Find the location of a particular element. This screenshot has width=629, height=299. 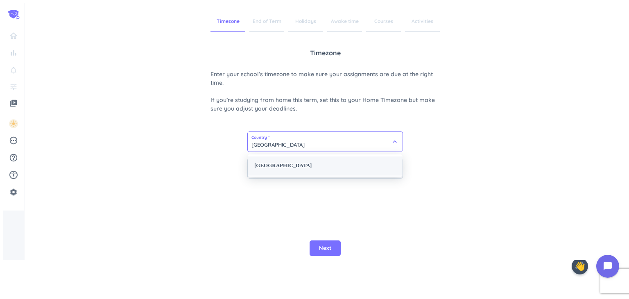

span: Holidays is located at coordinates (306, 21).